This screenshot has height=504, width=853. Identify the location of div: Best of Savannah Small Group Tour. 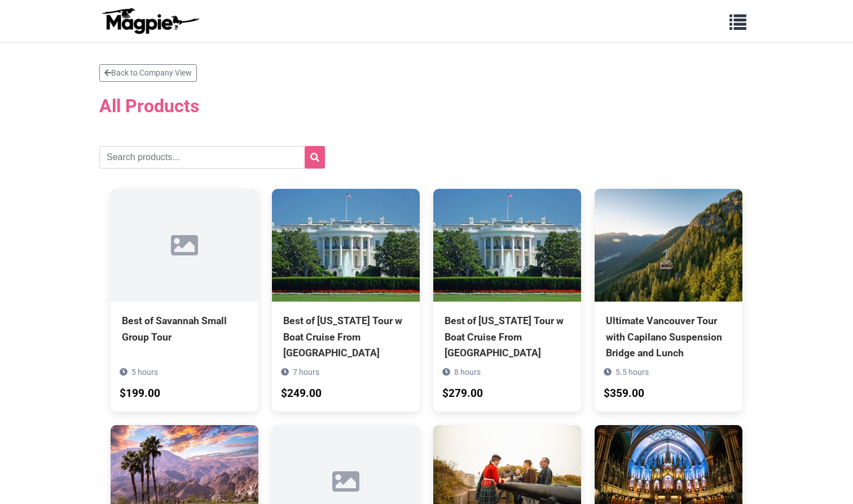
(184, 328).